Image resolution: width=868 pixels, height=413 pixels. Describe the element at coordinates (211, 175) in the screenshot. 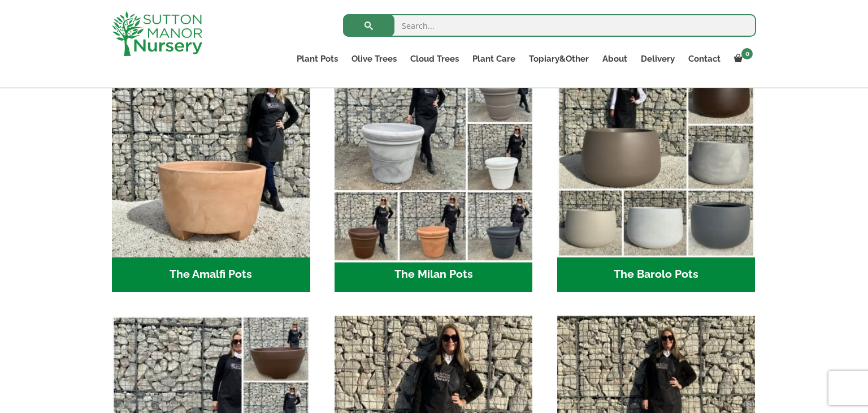

I see `a: Visit product category The Amalfi Pots` at that location.